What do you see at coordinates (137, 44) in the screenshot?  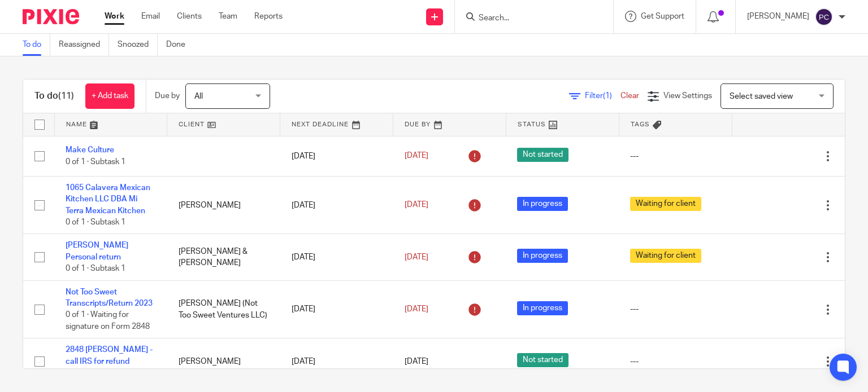 I see `a: Snoozed` at bounding box center [137, 44].